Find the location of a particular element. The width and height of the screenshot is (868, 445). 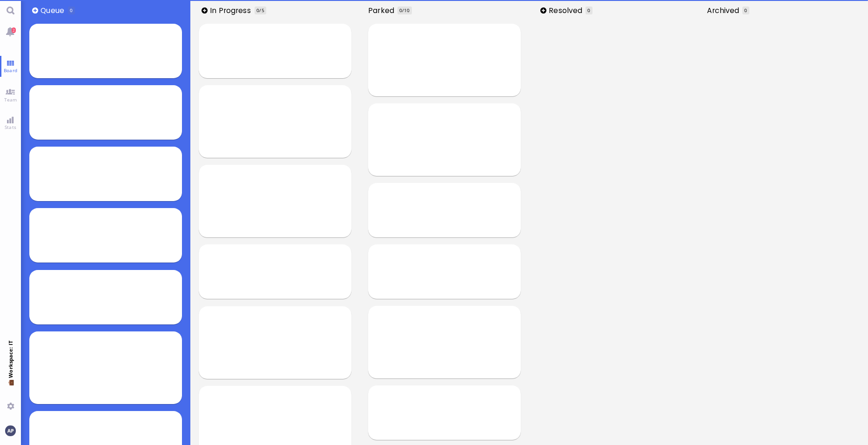

span: In progress is located at coordinates (231, 10).